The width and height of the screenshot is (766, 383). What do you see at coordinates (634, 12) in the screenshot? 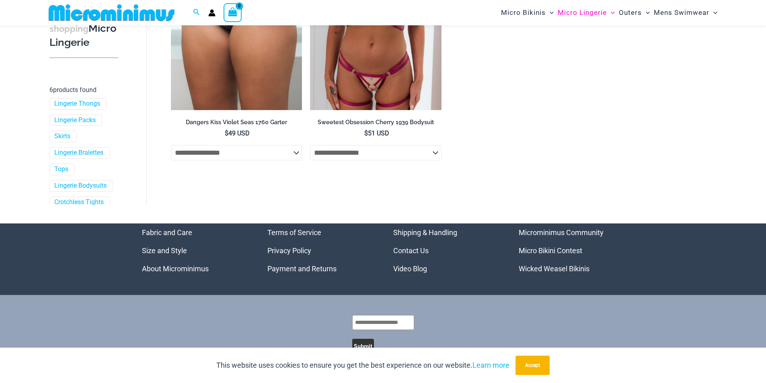
I see `a: OutersMenu ToggleMenu Toggle` at bounding box center [634, 12].